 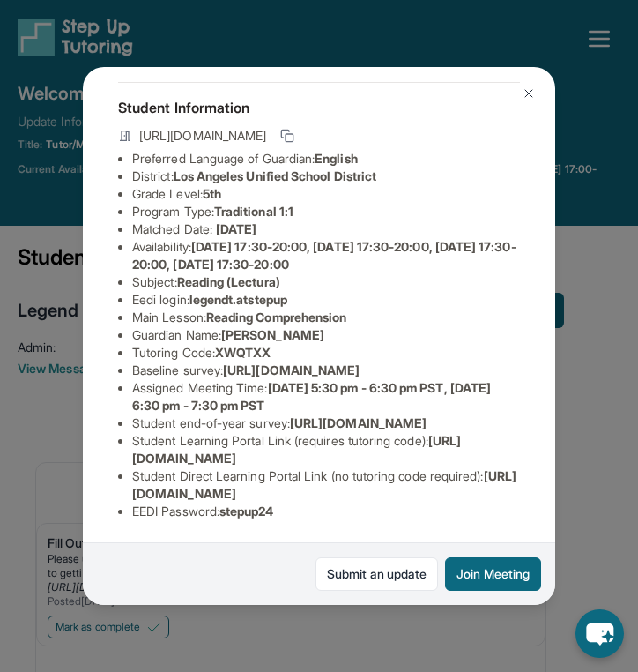 What do you see at coordinates (326, 397) in the screenshot?
I see `li: Assigned Meeting Time :` at bounding box center [326, 397].